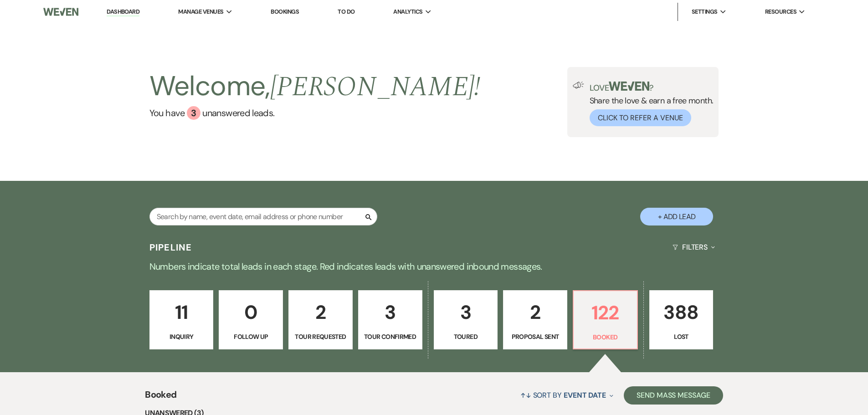 Image resolution: width=868 pixels, height=415 pixels. I want to click on button: Click to Refer a Venue, so click(640, 118).